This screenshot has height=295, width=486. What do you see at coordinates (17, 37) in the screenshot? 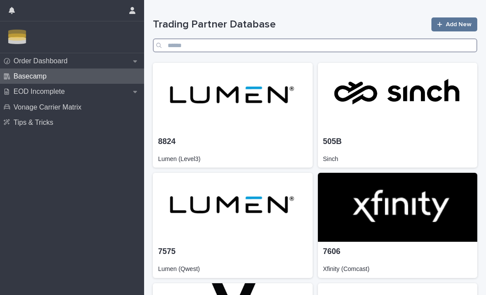
I see `img: Zbn3osBRTqmJoOucoKu4` at bounding box center [17, 37].